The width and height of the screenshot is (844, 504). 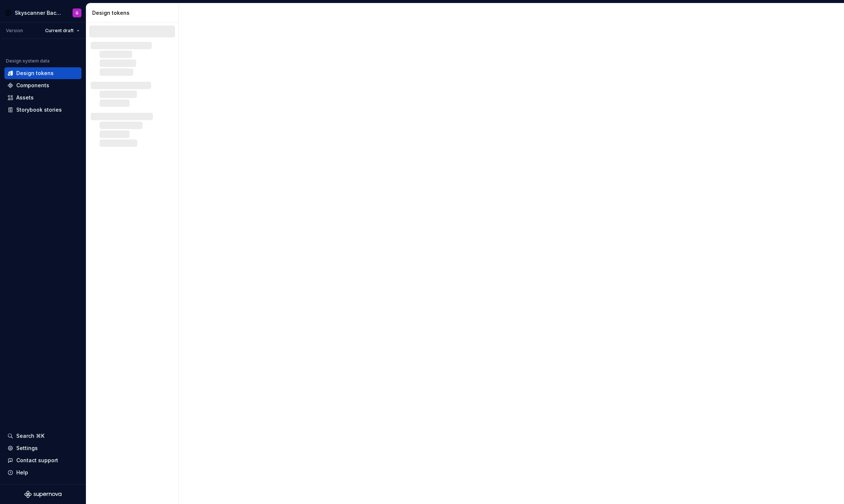 What do you see at coordinates (43, 436) in the screenshot?
I see `button: Search ⌘K` at bounding box center [43, 436].